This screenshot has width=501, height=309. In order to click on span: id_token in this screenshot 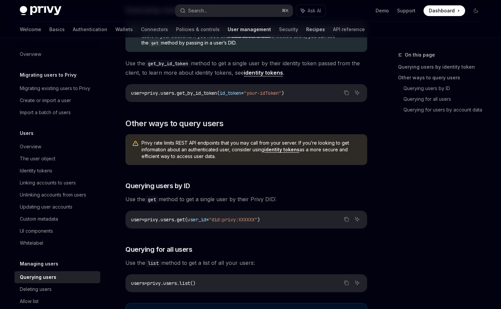, I will do `click(230, 93)`.